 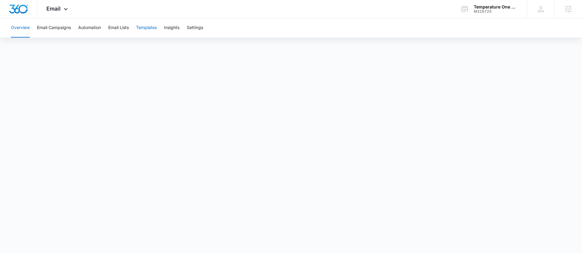 I want to click on button: Templates, so click(x=146, y=28).